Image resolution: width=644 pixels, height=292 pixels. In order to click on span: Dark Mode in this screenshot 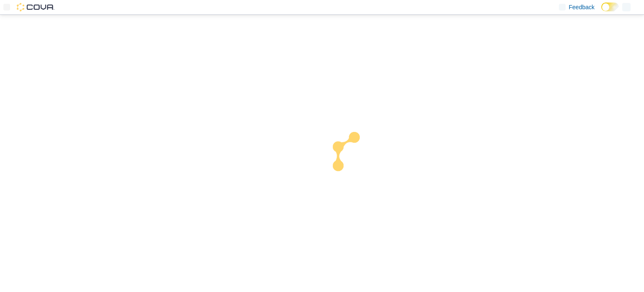, I will do `click(602, 12)`.